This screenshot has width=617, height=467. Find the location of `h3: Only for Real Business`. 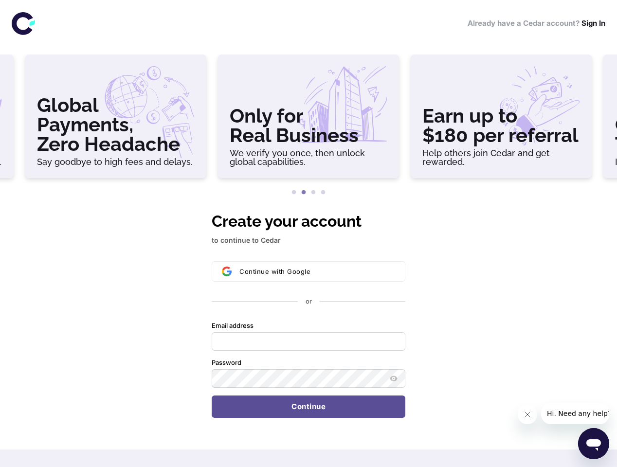

h3: Only for Real Business is located at coordinates (308, 125).